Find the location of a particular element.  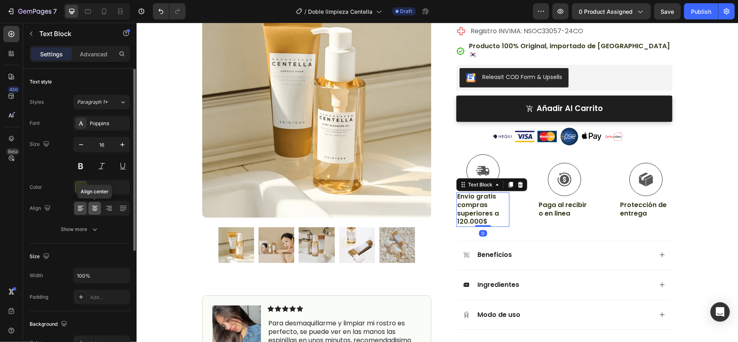

img: gempages_562482587914732709-2a76a053-387c-4ae2-b8e2-c225177460ad.png is located at coordinates (455, 114).